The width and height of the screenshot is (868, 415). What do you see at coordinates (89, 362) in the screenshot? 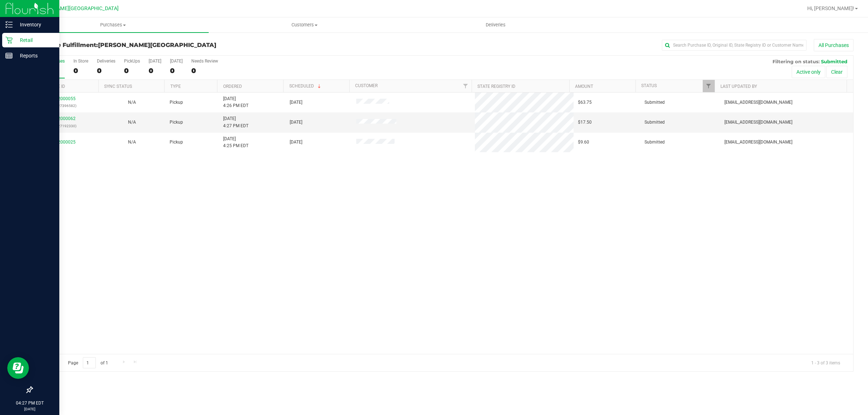
I see `input: 1` at bounding box center [89, 362].